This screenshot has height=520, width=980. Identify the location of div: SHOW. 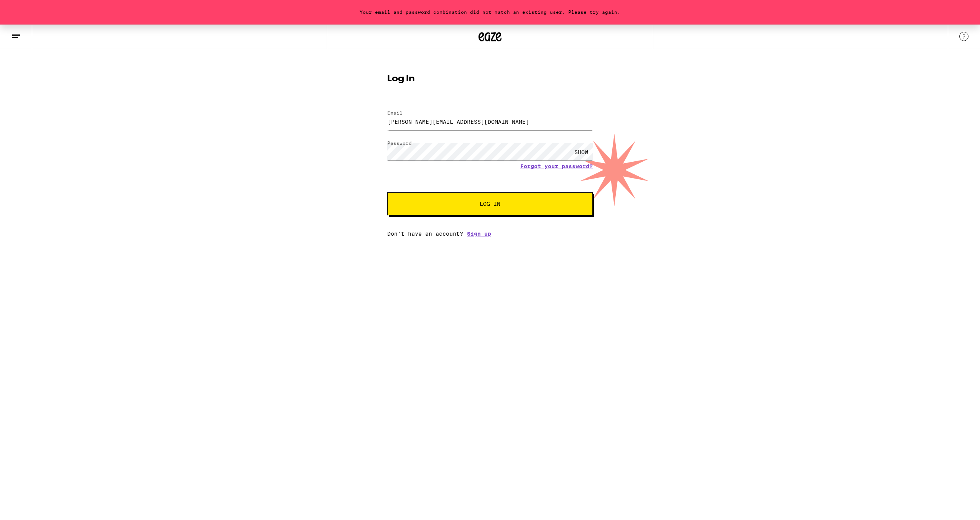
(581, 152).